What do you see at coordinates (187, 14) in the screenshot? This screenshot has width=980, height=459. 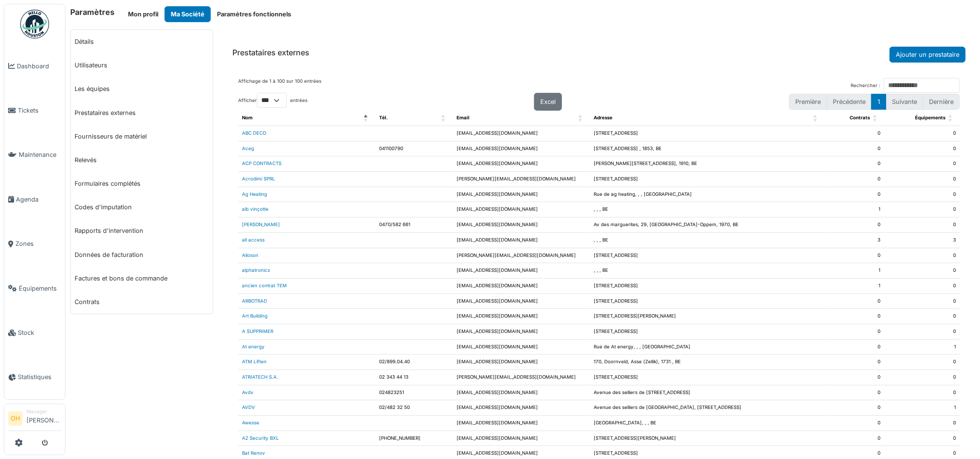 I see `a: Ma Société` at bounding box center [187, 14].